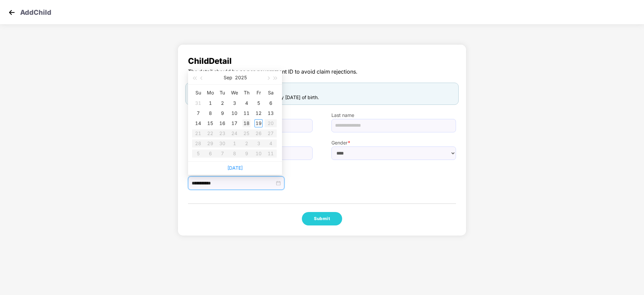  I want to click on div: 6, so click(271, 103).